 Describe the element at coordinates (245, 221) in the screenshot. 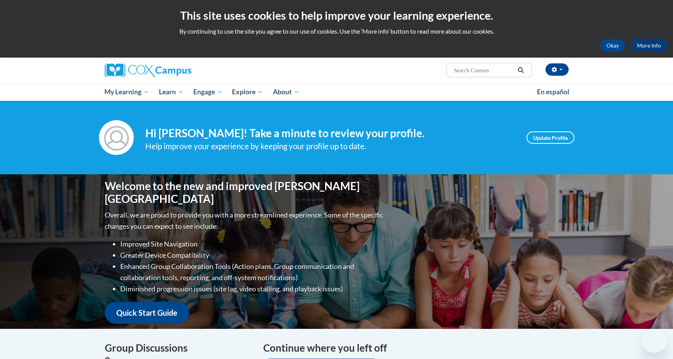

I see `p: Overall, we are proud to provide you with a more streamlined experience. Some of the specific cha...` at that location.